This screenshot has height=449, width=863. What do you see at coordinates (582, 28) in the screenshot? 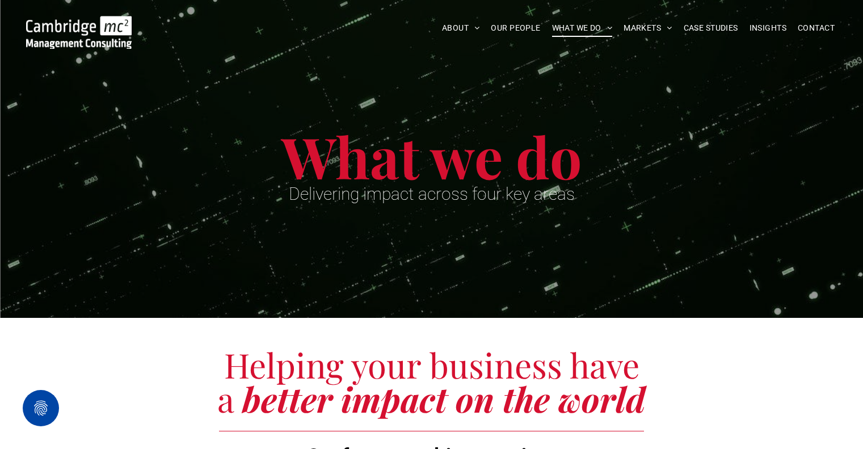
I see `a: WHAT WE DO` at bounding box center [582, 28].